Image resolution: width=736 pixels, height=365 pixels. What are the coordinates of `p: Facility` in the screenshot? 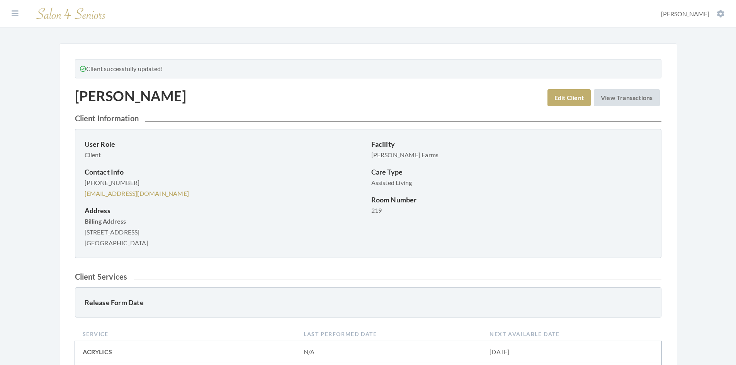 It's located at (511, 144).